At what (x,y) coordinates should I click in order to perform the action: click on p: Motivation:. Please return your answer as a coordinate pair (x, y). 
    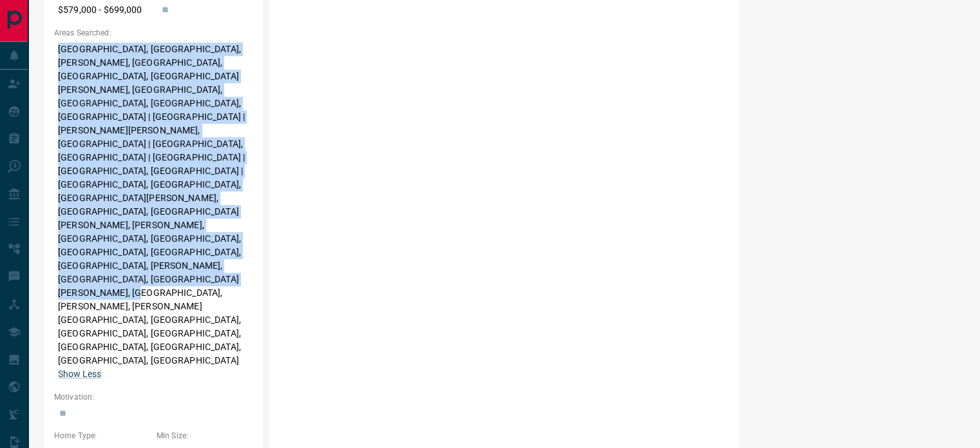
    Looking at the image, I should click on (154, 397).